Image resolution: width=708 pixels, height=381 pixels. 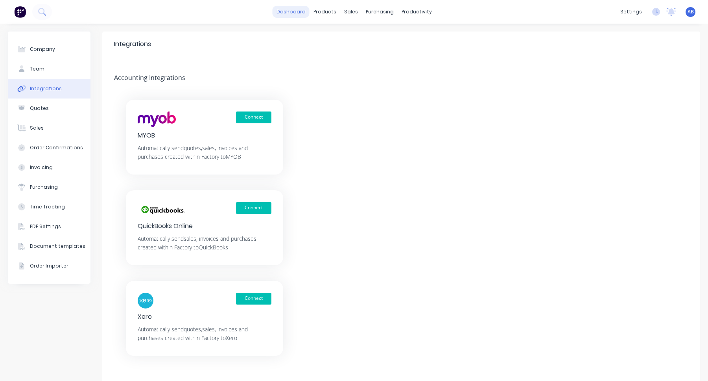 What do you see at coordinates (49, 128) in the screenshot?
I see `button: Sales` at bounding box center [49, 128].